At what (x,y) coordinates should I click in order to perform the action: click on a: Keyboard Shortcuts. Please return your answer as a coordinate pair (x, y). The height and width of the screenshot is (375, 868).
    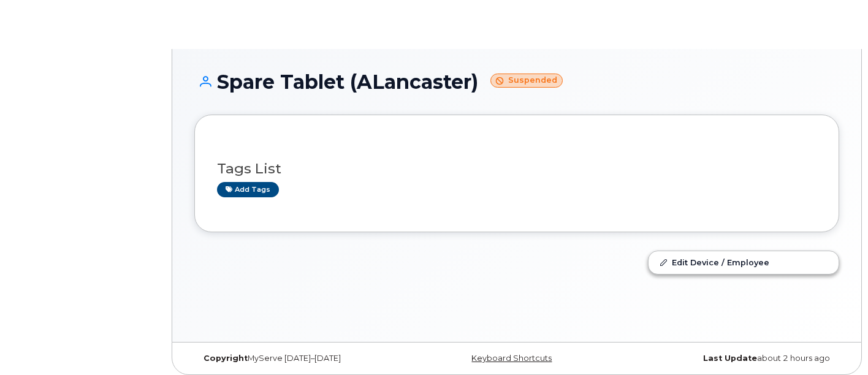
    Looking at the image, I should click on (511, 358).